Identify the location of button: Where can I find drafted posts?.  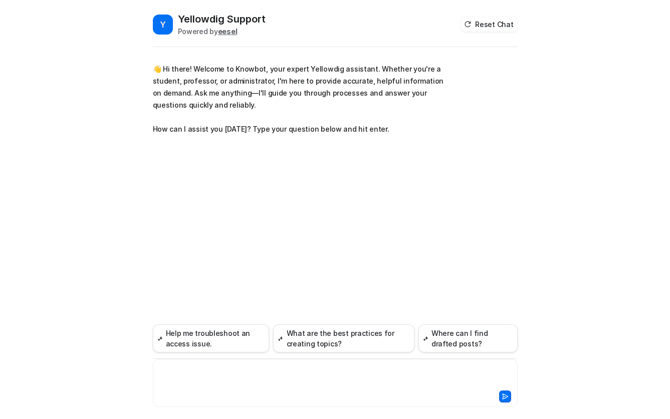
(468, 339).